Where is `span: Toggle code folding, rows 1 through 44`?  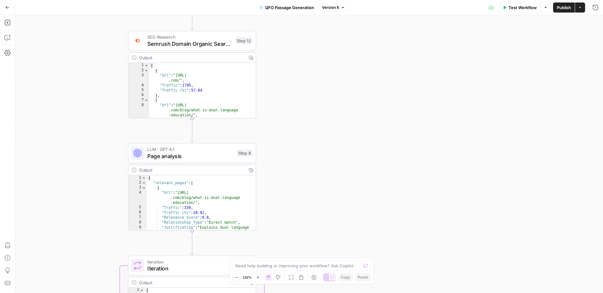 span: Toggle code folding, rows 1 through 44 is located at coordinates (144, 178).